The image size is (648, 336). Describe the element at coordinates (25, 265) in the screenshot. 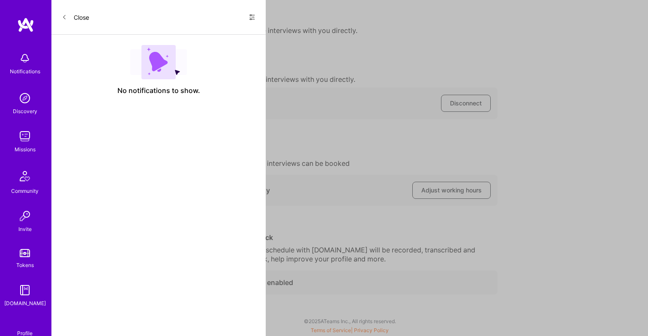

I see `div: Tokens` at that location.